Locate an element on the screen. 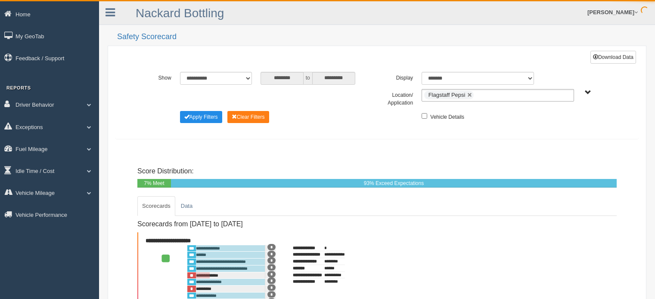  a: Nackard Bottling is located at coordinates (180, 13).